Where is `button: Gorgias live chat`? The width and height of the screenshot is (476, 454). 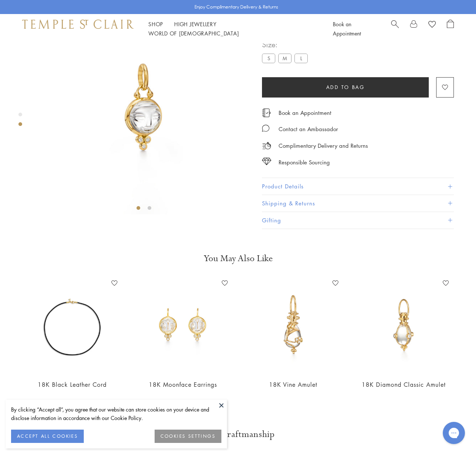
button: Gorgias live chat is located at coordinates (15, 13).